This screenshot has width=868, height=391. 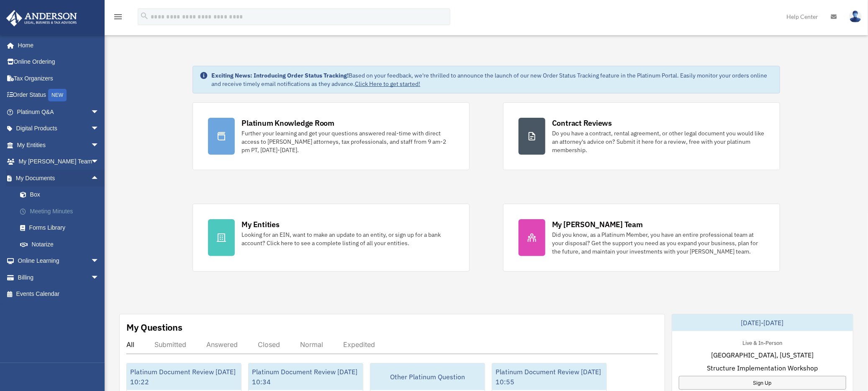 I want to click on div: Other Platinum Question, so click(x=427, y=376).